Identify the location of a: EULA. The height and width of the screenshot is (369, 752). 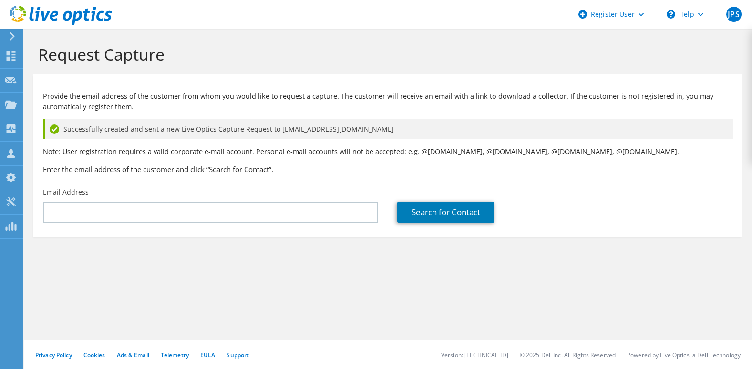
(207, 355).